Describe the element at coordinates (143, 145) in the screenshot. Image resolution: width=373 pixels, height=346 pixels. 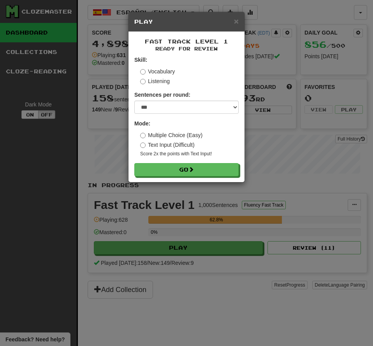
I see `input: Text Input (Difficult)` at that location.